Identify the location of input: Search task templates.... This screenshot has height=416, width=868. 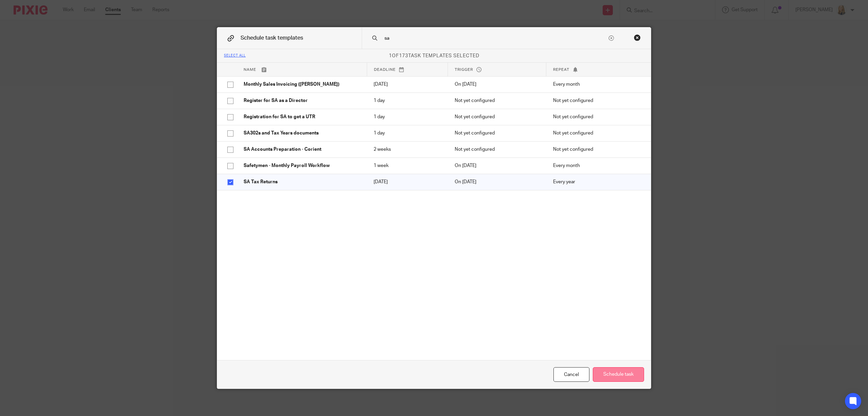
(495, 38).